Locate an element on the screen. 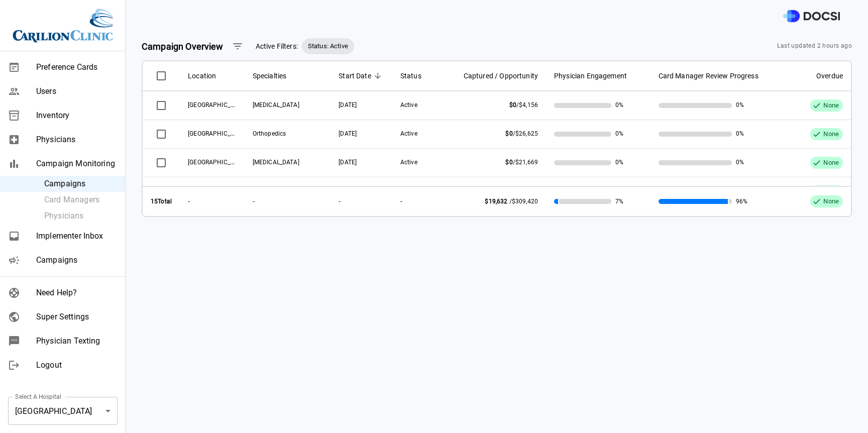  label: Select A Hospital is located at coordinates (38, 397).